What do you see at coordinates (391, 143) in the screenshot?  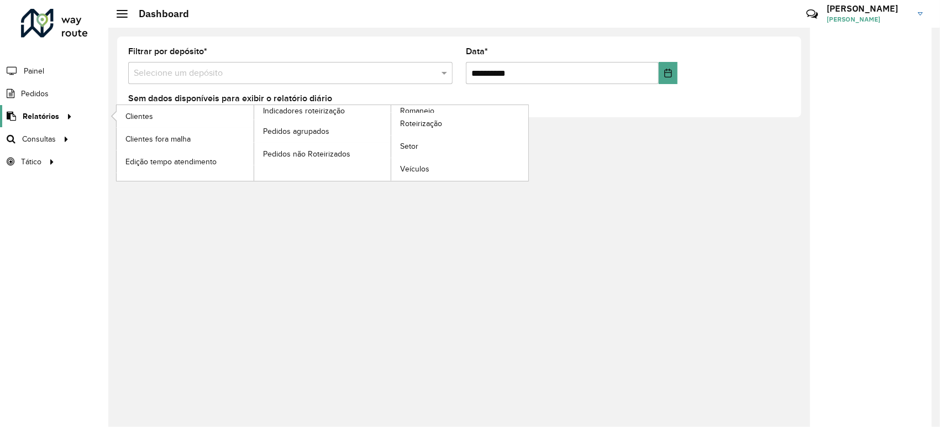 I see `a: Romaneio` at bounding box center [391, 143].